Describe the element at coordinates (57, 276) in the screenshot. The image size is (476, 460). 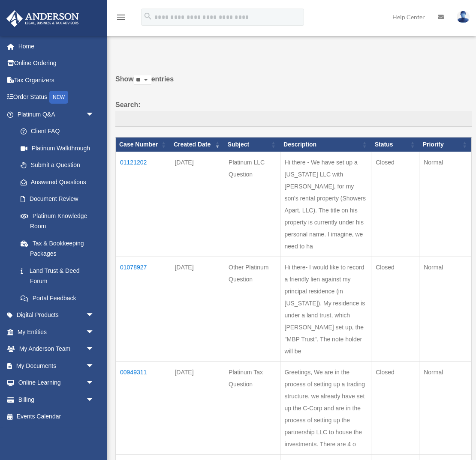
I see `a: Land Trust & Deed Forum` at that location.